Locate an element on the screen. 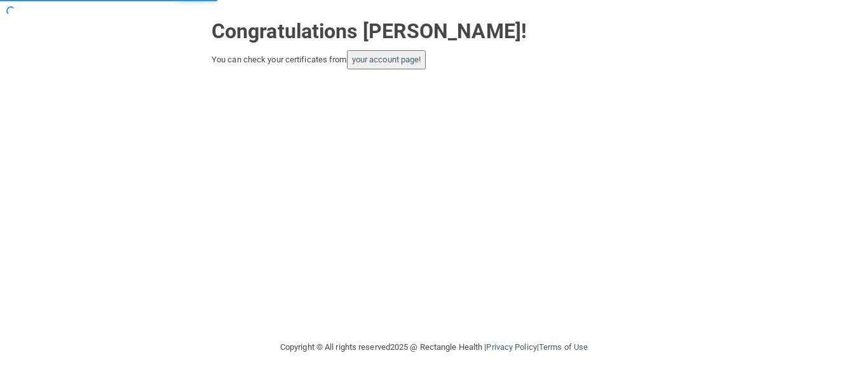  a: Privacy Policy is located at coordinates (511, 347).